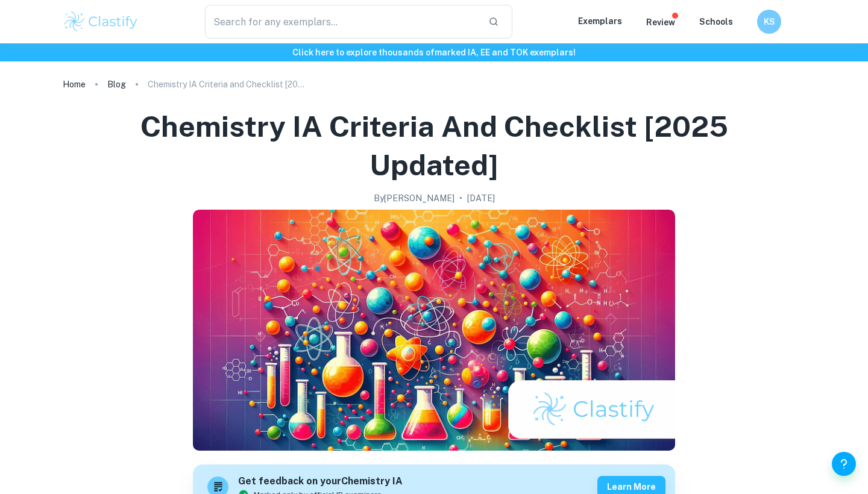  Describe the element at coordinates (320, 481) in the screenshot. I see `h6: Get feedback on your Chemistry IA` at that location.